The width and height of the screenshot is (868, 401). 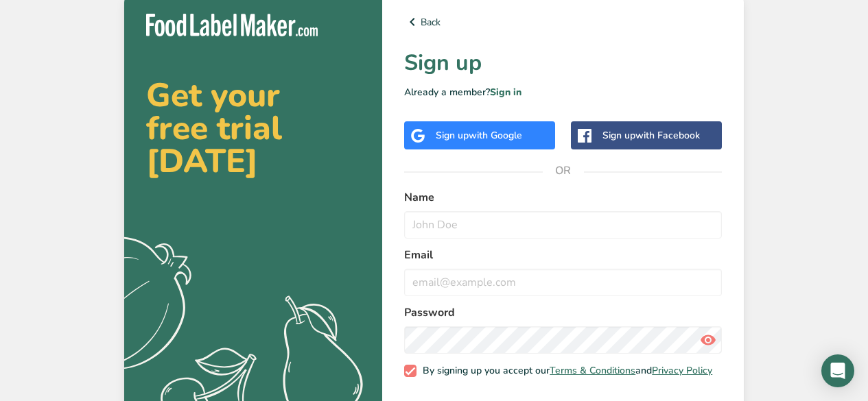 I want to click on div: Open Intercom Messenger, so click(x=838, y=371).